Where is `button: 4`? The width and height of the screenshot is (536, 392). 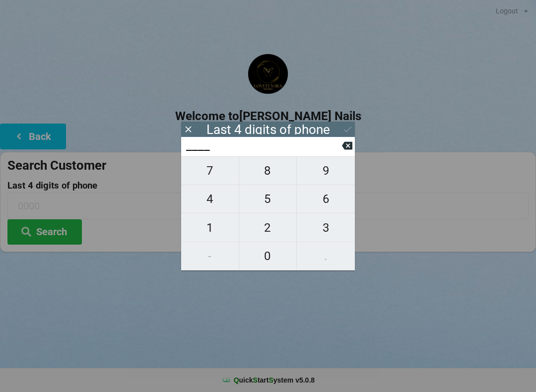
button: 4 is located at coordinates (210, 199).